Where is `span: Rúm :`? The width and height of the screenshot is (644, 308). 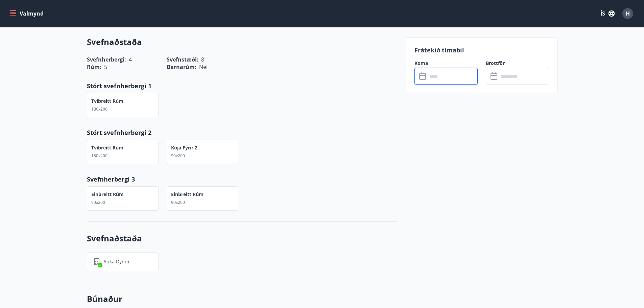
span: Rúm : is located at coordinates (94, 67).